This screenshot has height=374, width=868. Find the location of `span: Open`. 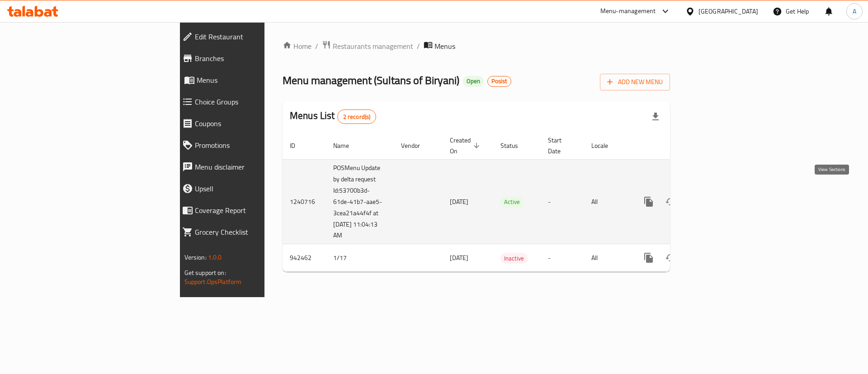

span: Open is located at coordinates (473, 81).